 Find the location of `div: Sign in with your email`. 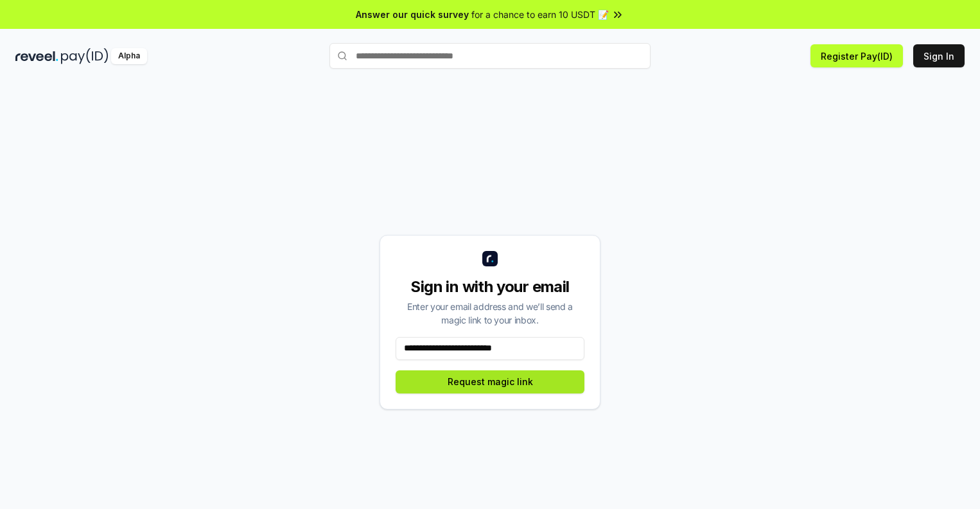

div: Sign in with your email is located at coordinates (490, 287).